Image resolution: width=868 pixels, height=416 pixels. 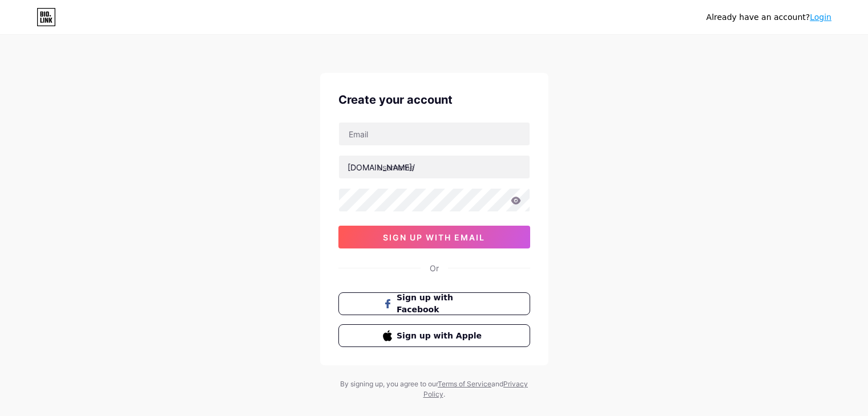 What do you see at coordinates (434, 336) in the screenshot?
I see `button: Sign up with Apple` at bounding box center [434, 336].